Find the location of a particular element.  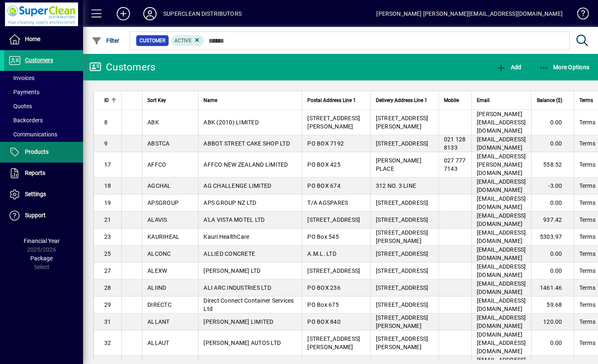

span: PO BOX 840 is located at coordinates (324, 322).